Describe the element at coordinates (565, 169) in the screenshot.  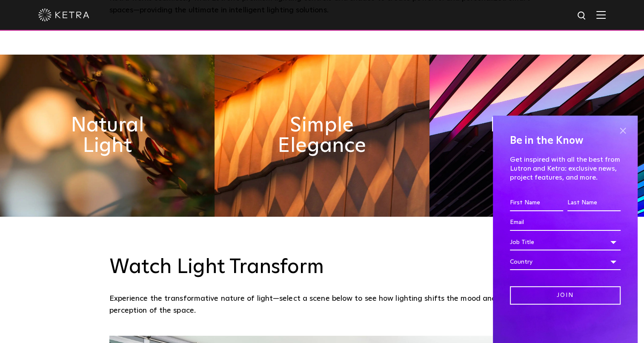
I see `p: Get inspired with all the best from Lutron and Ketra: exclusive news, project features, and more.` at that location.